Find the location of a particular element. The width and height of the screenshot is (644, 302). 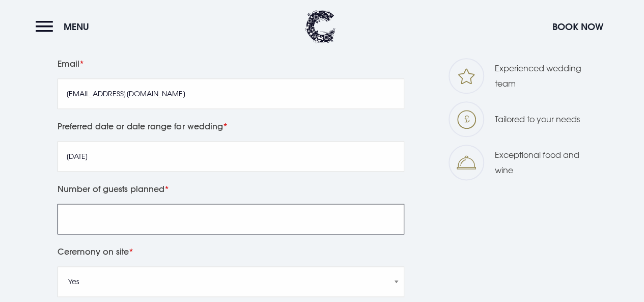

p: Experienced wedding team is located at coordinates (544, 76).